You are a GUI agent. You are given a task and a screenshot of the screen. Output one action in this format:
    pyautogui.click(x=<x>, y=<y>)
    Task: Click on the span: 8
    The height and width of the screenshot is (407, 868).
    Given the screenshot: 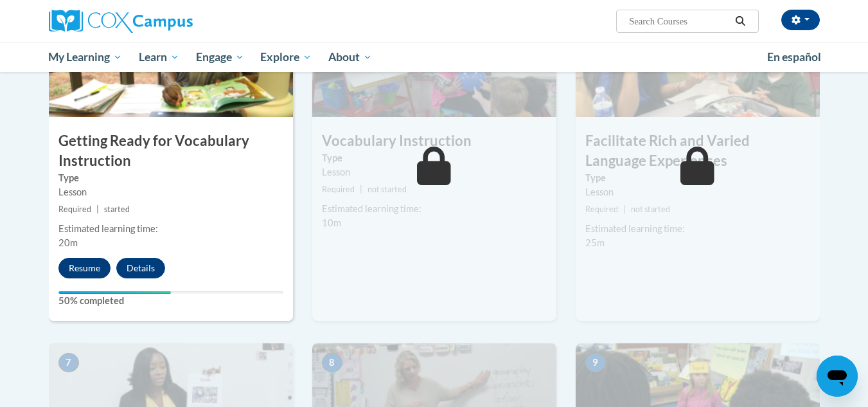 What is the action you would take?
    pyautogui.click(x=332, y=363)
    